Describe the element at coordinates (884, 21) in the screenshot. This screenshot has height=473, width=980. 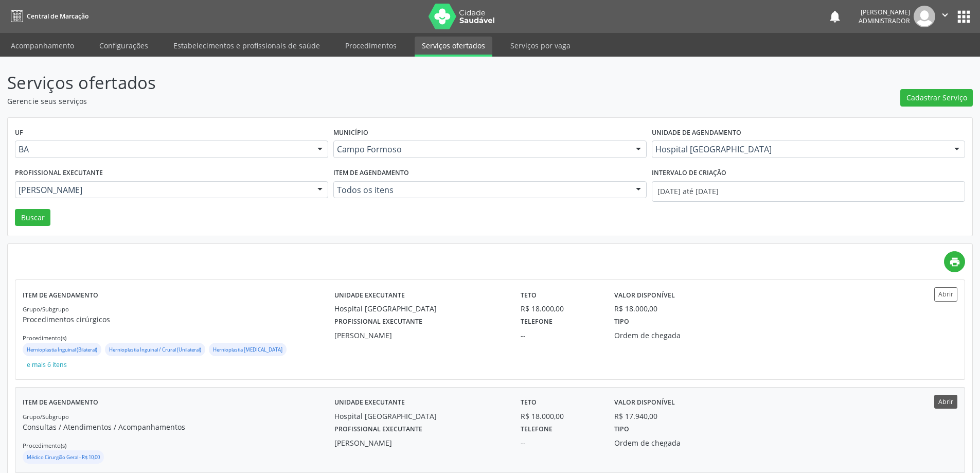
I see `span: Administrador` at that location.